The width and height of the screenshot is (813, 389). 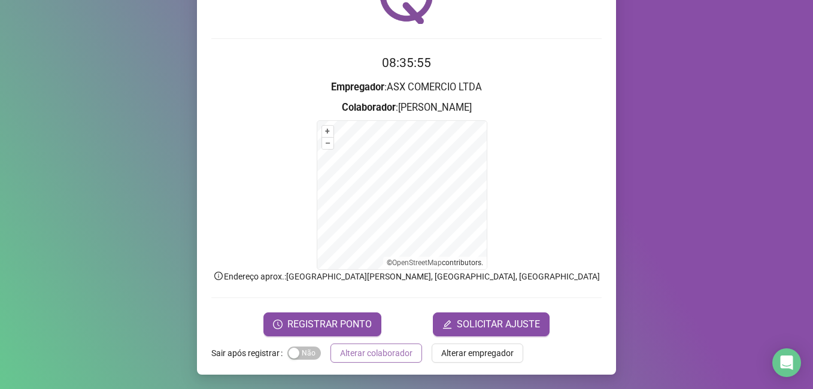 What do you see at coordinates (369, 107) in the screenshot?
I see `strong: Colaborador` at bounding box center [369, 107].